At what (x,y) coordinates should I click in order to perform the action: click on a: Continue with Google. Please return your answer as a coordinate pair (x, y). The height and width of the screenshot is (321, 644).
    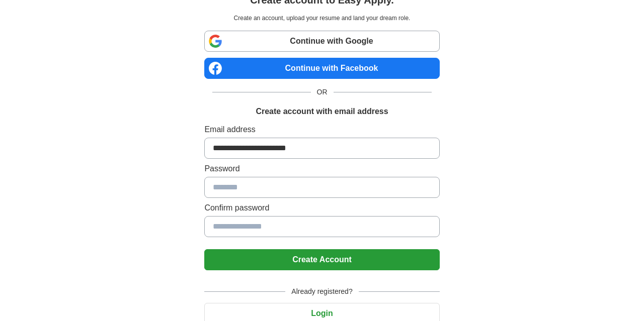
    Looking at the image, I should click on (321, 41).